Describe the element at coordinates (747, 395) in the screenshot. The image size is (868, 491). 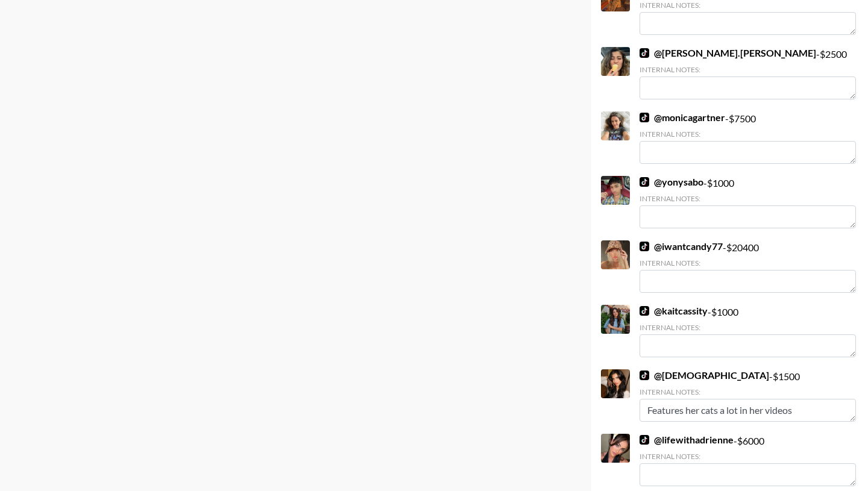
I see `div: - $ 1500` at that location.